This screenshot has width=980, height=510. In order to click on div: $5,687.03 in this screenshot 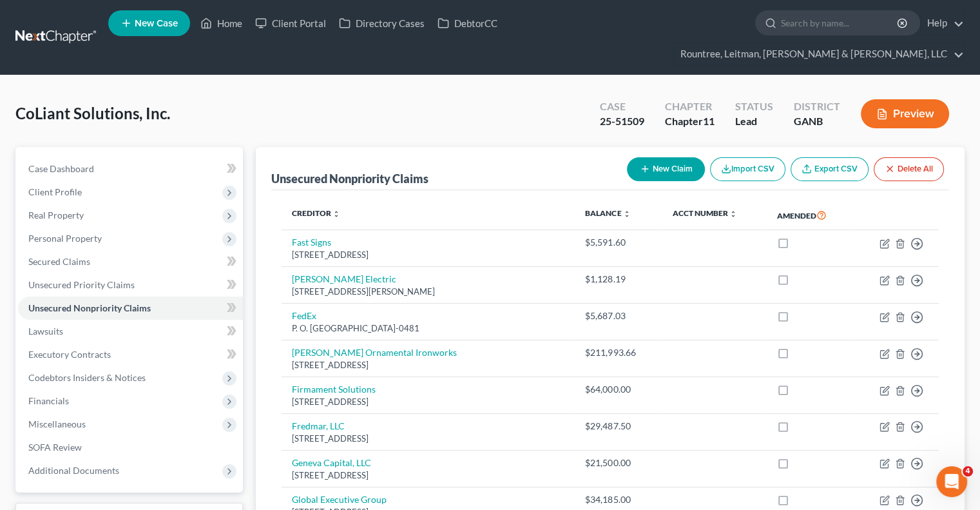, I will do `click(618, 316)`.